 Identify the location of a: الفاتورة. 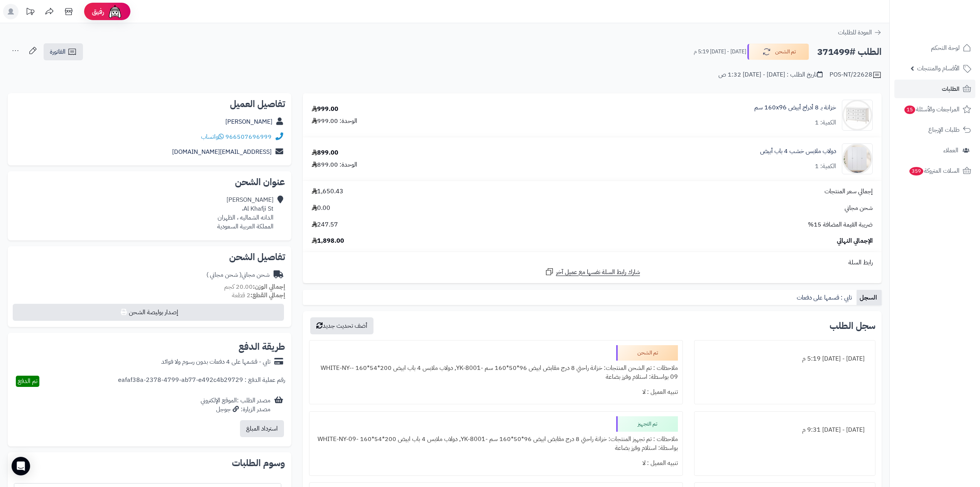
(64, 52).